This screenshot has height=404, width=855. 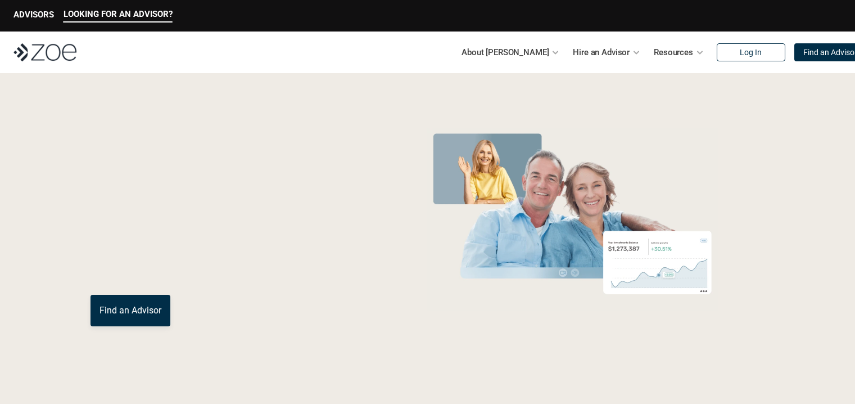 What do you see at coordinates (572, 219) in the screenshot?
I see `img: Zoe Financial Hero Image` at bounding box center [572, 219].